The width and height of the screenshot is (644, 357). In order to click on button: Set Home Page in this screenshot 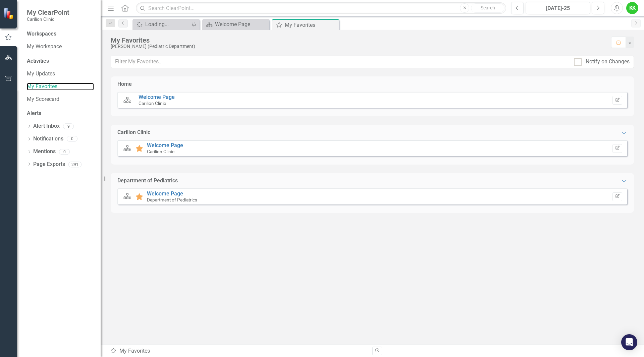, I will do `click(617, 100)`.